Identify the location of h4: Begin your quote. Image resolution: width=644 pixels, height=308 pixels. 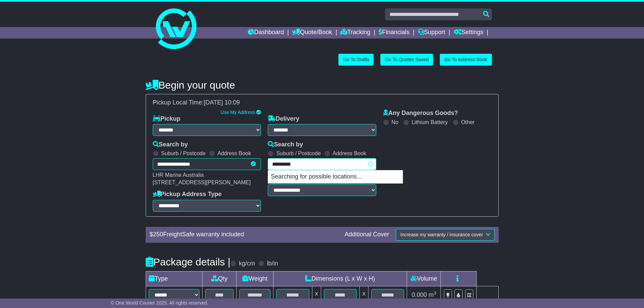
(322, 85).